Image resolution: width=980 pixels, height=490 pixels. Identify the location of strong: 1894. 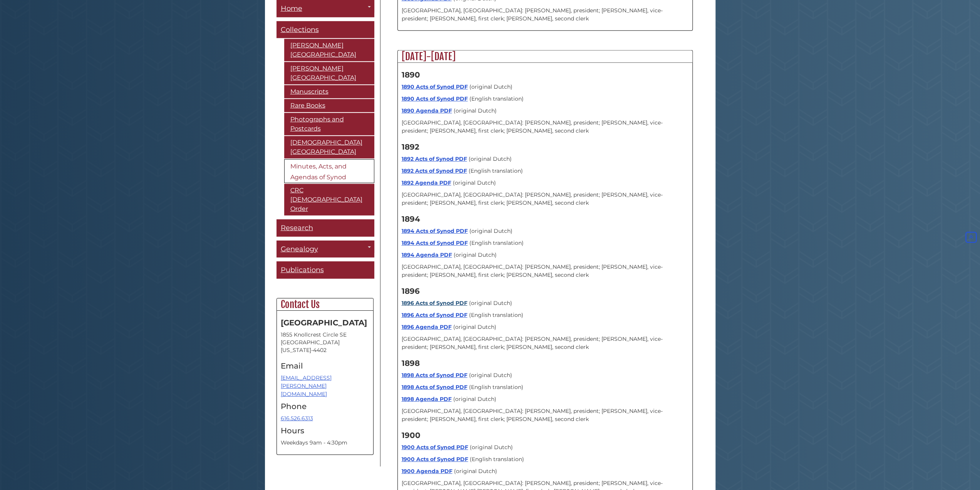
(411, 219).